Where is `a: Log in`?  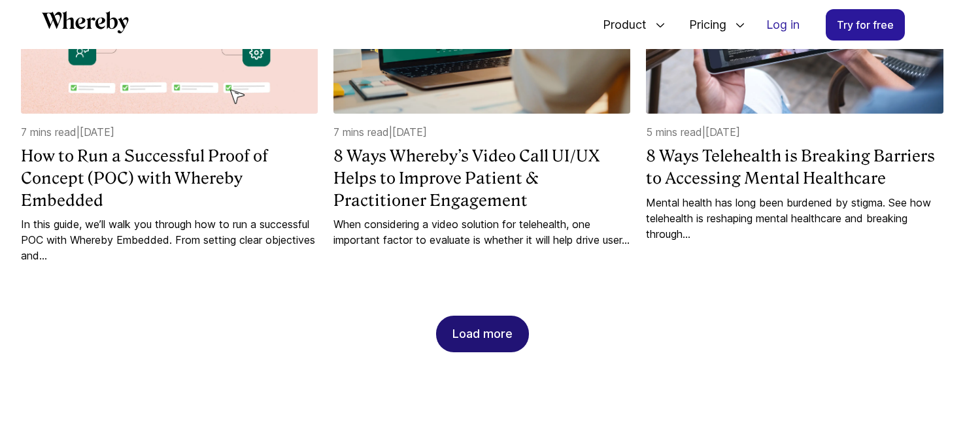 a: Log in is located at coordinates (782, 25).